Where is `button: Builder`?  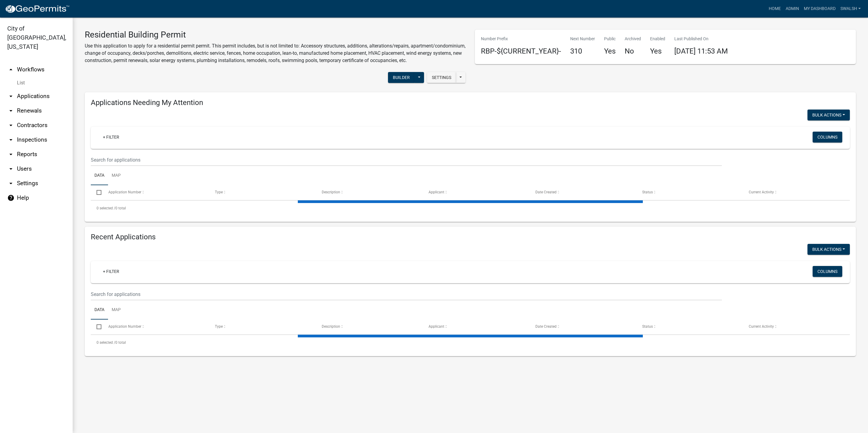 button: Builder is located at coordinates (401, 78).